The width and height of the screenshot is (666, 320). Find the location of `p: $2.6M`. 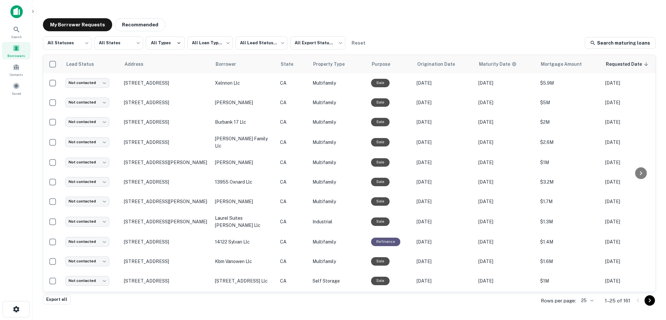

p: $2.6M is located at coordinates (569, 142).